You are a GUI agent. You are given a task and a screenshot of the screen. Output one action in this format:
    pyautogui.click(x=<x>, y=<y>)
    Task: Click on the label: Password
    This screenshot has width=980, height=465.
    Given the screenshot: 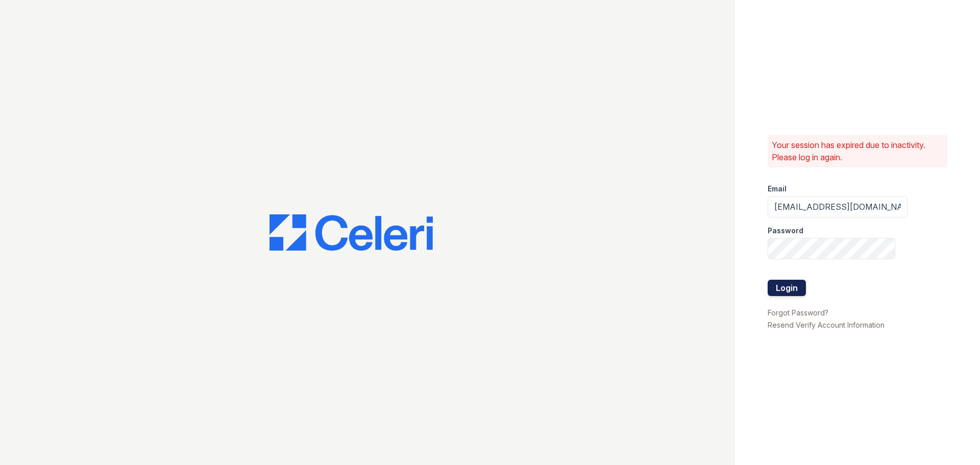 What is the action you would take?
    pyautogui.click(x=786, y=231)
    